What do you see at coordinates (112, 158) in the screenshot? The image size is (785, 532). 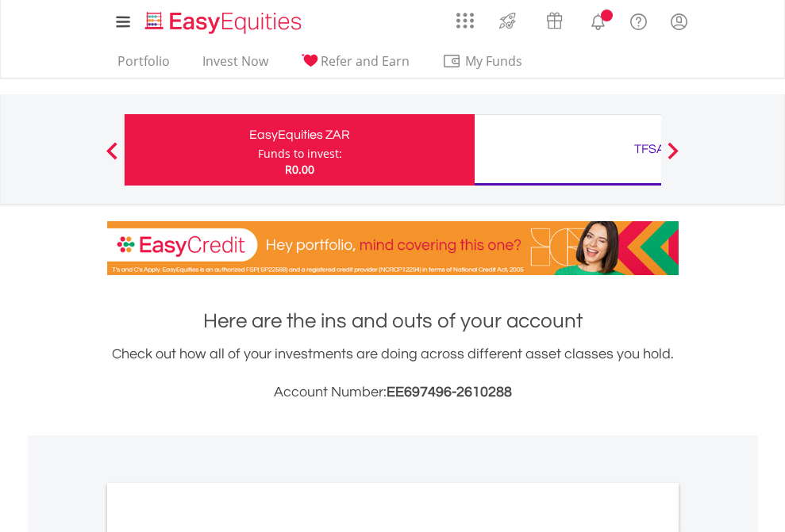 I see `button: Previous` at bounding box center [112, 158].